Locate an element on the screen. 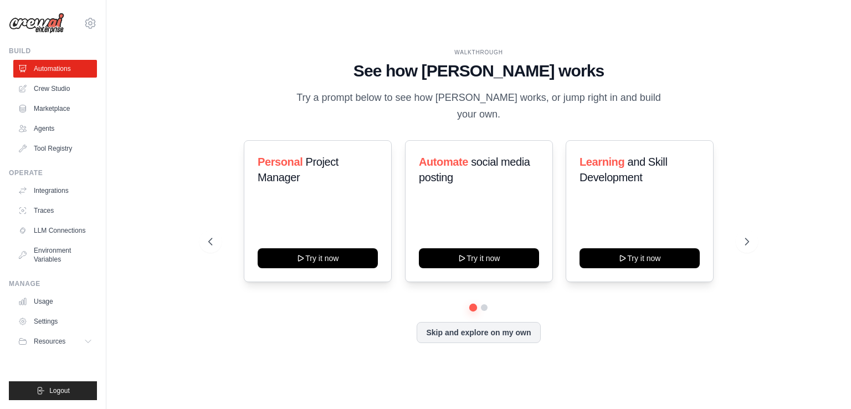  span: Resources is located at coordinates (49, 341).